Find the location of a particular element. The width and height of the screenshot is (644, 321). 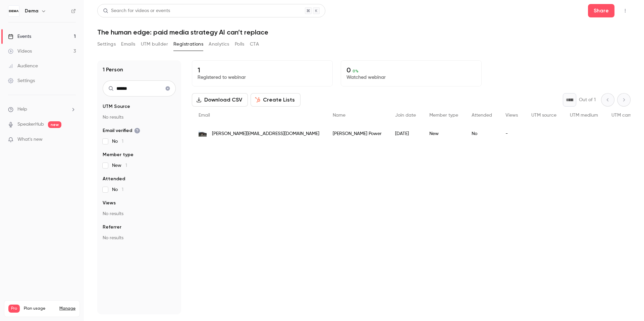

div: Events is located at coordinates (19, 37).